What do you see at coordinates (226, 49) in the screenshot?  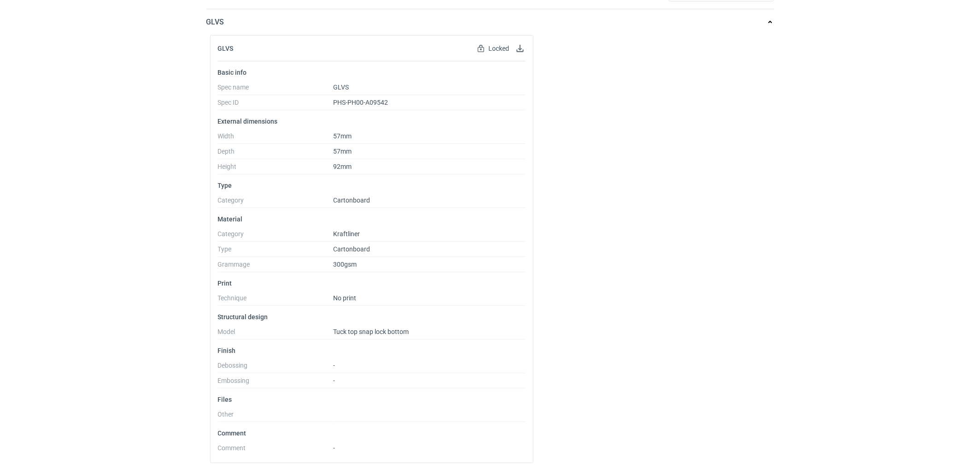 I see `h2: GLVS` at bounding box center [226, 49].